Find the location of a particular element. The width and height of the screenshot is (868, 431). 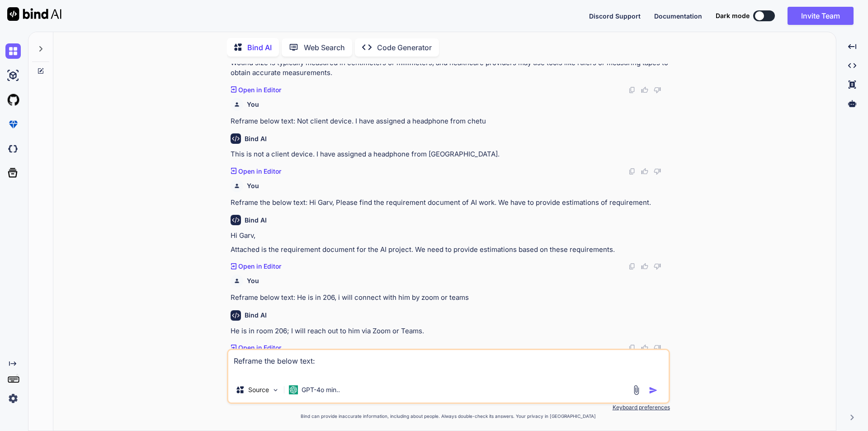

textarea: Reframe the below text: is located at coordinates (449, 363).